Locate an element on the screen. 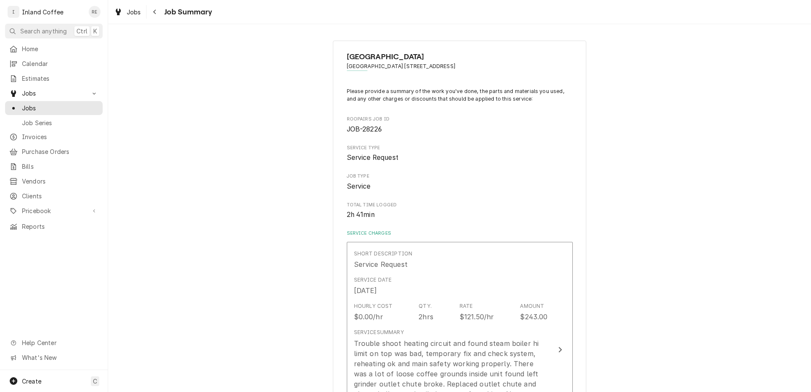  div: Service Summary is located at coordinates (379, 332).